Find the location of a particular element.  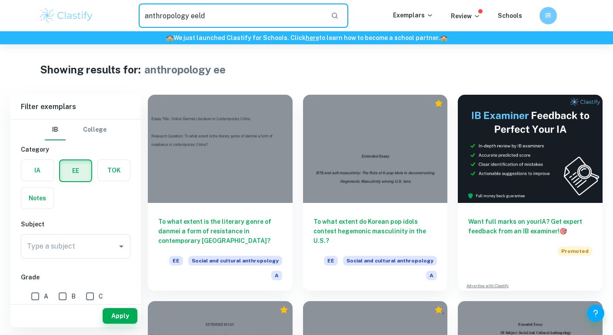

button: EE is located at coordinates (76, 171).